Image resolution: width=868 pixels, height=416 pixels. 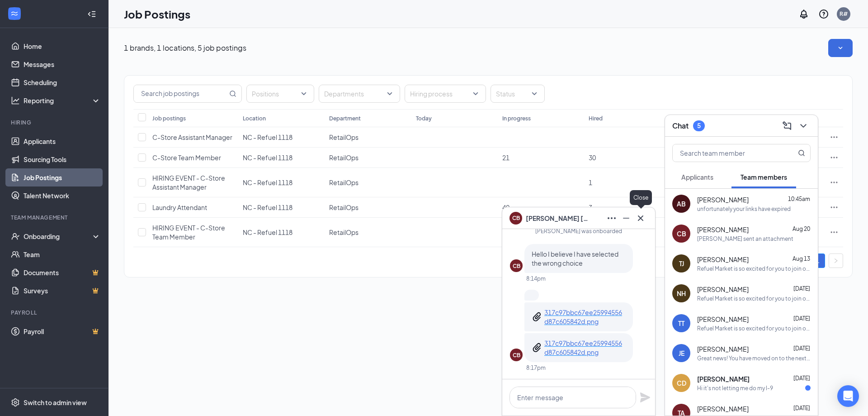 I want to click on span: Team members, so click(x=764, y=177).